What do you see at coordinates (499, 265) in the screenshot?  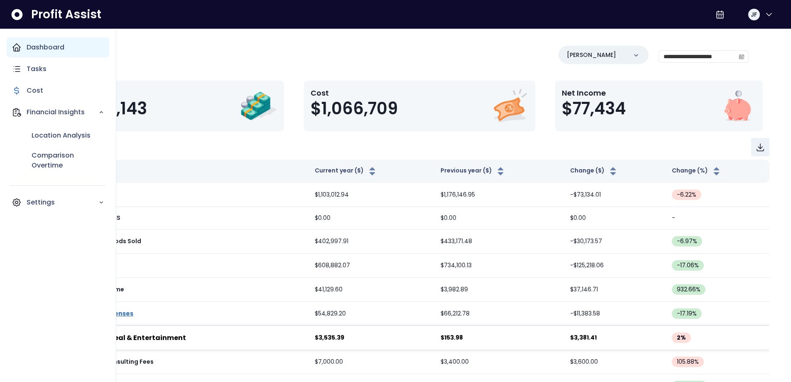 I see `td: $734,100.13` at bounding box center [499, 265].